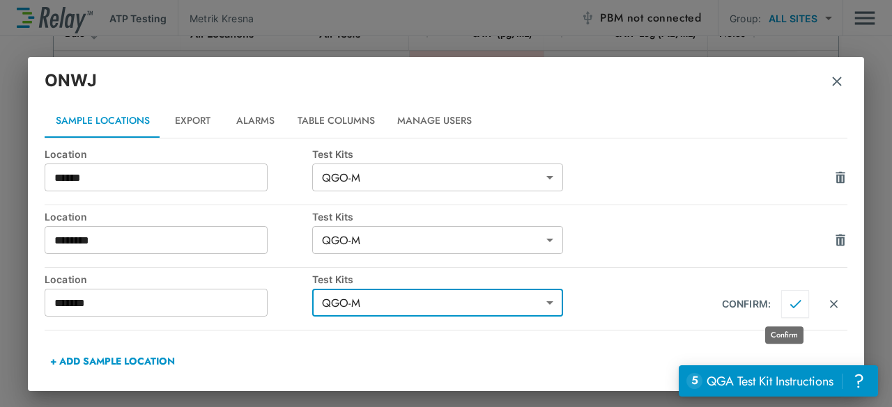 The width and height of the screenshot is (892, 407). Describe the element at coordinates (795, 304) in the screenshot. I see `button: Confirm` at that location.